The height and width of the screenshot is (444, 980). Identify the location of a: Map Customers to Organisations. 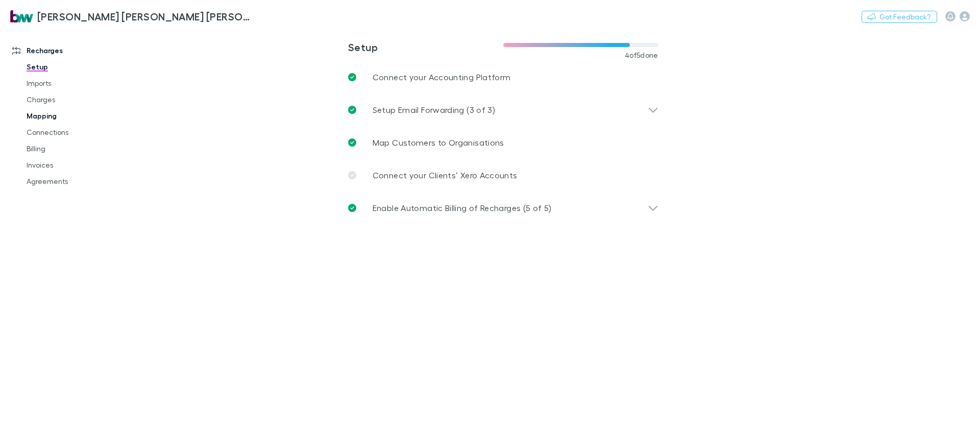
(503, 143).